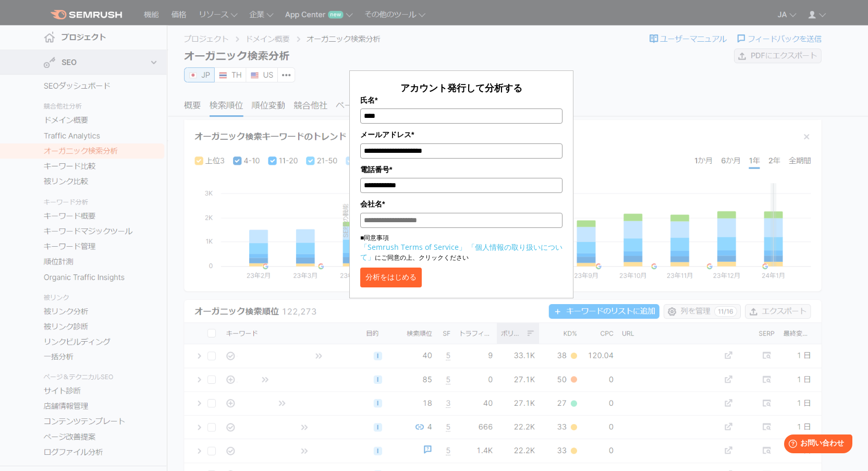 The image size is (868, 471). Describe the element at coordinates (462, 134) in the screenshot. I see `label: メールアドレス*` at that location.